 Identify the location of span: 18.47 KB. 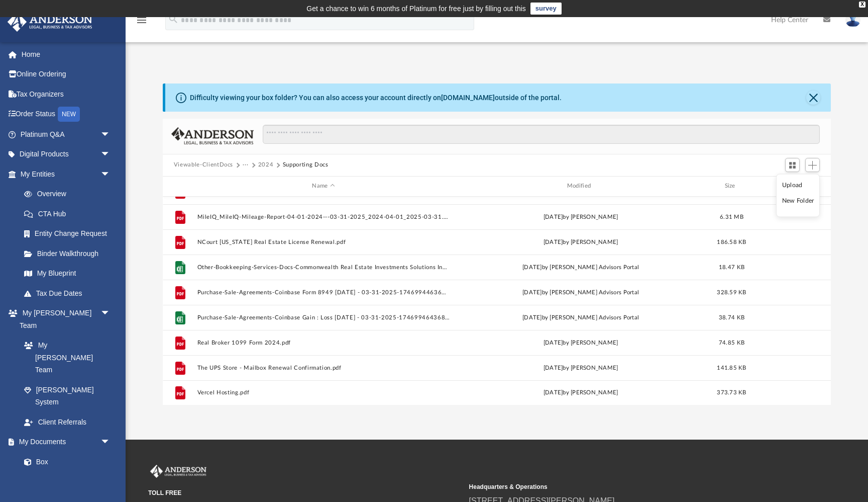
(732, 266).